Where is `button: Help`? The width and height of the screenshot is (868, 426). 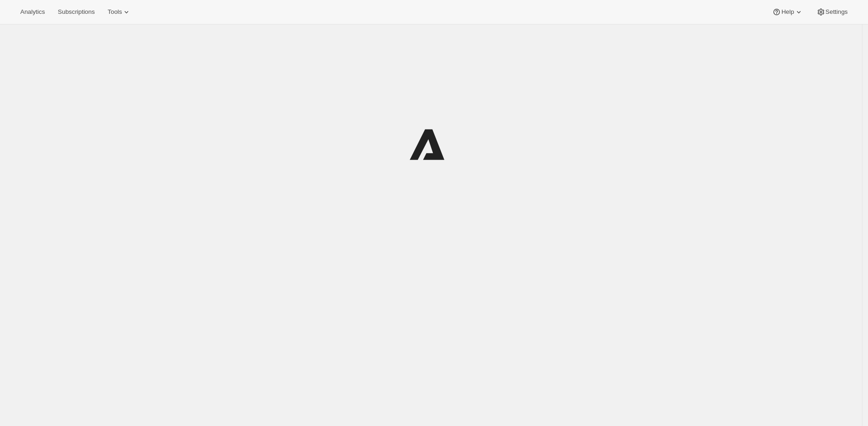
button: Help is located at coordinates (787, 12).